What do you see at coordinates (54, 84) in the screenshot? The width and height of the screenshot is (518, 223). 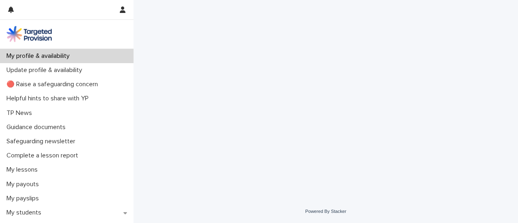 I see `p: 🔴 Raise a safeguarding concern` at bounding box center [54, 84].